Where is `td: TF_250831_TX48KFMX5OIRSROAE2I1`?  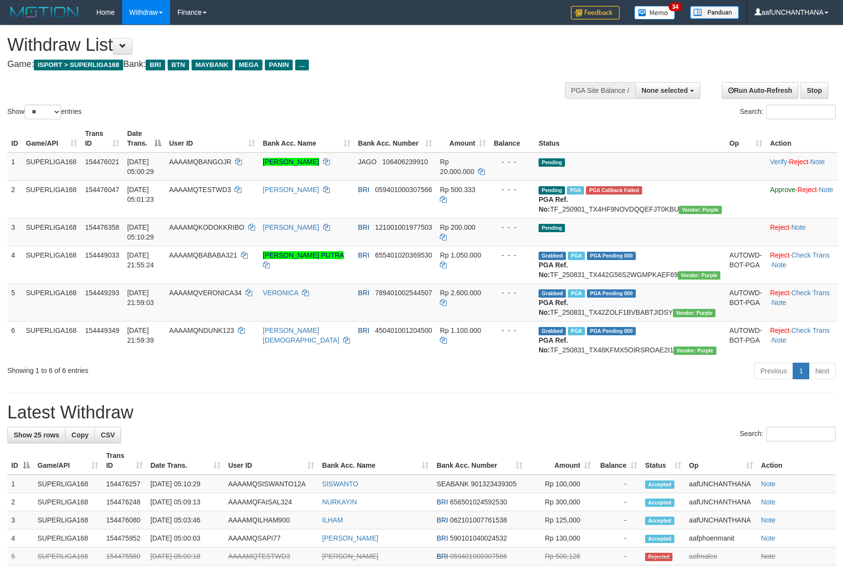 td: TF_250831_TX48KFMX5OIRSROAE2I1 is located at coordinates (630, 340).